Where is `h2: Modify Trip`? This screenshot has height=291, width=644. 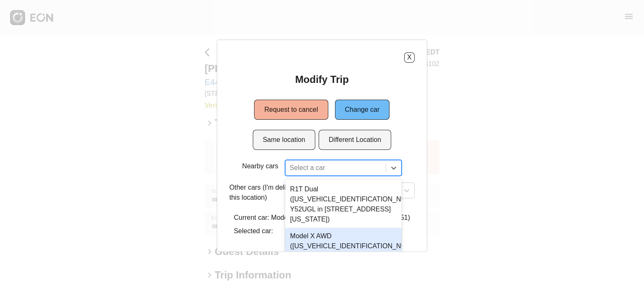
h2: Modify Trip is located at coordinates (322, 79).